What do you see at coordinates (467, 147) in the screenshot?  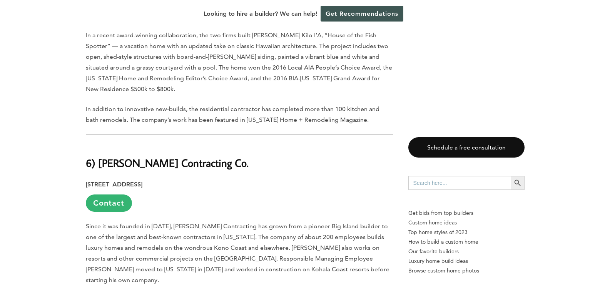 I see `a: Schedule a free consultation` at bounding box center [467, 147].